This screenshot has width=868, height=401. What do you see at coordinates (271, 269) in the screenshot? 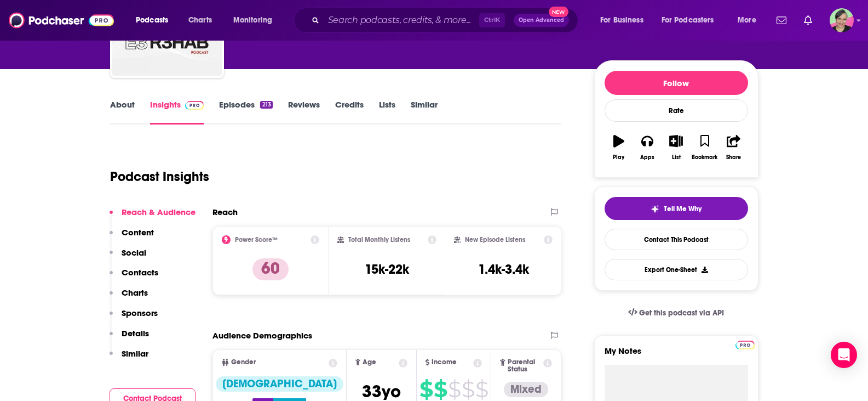
I see `p: 60` at bounding box center [271, 269].